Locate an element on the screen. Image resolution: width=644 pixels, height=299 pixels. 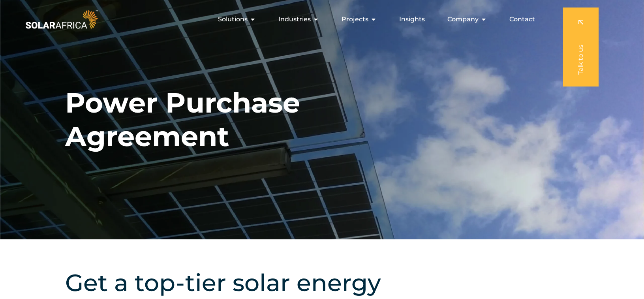
div: Menu Toggle is located at coordinates (321, 20).